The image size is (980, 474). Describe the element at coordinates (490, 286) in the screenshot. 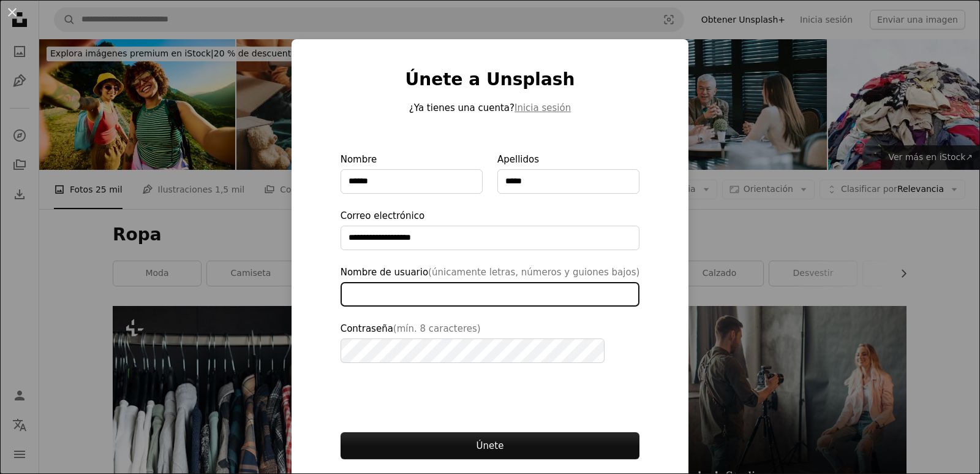

I see `label: Nombre de usuario` at that location.